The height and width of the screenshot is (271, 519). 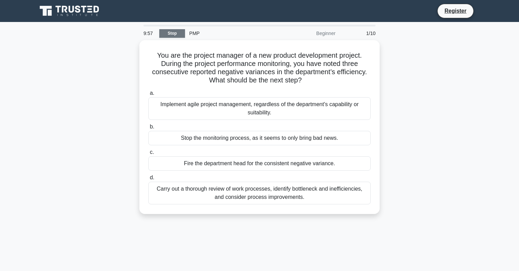 I want to click on div: Carry out a thorough review of work processes, identify bottleneck and inefficiencies, and consid..., so click(x=259, y=193).